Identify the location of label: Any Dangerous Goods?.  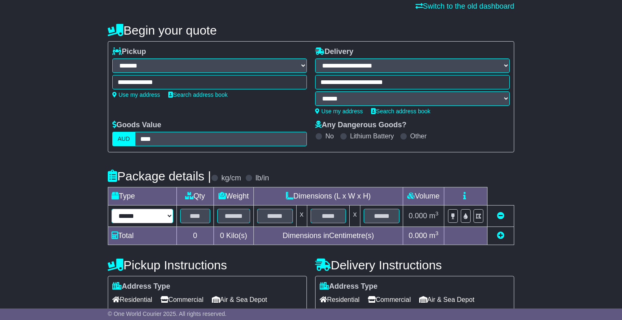
(361, 125).